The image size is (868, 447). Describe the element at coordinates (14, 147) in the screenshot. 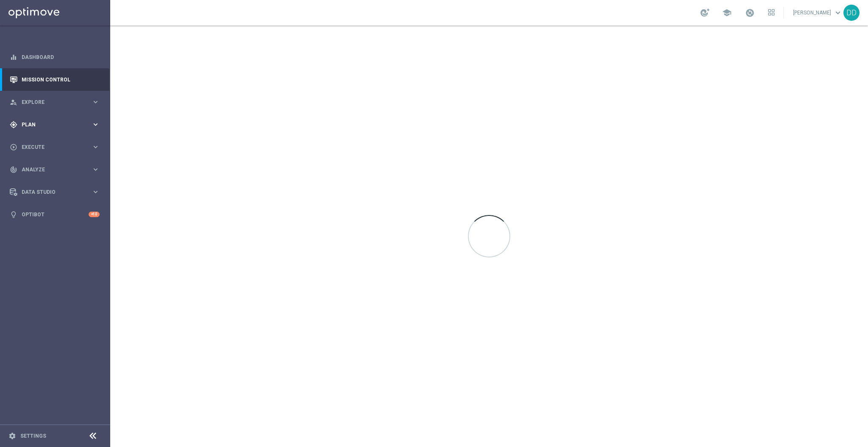

I see `i: play_circle_outline` at that location.